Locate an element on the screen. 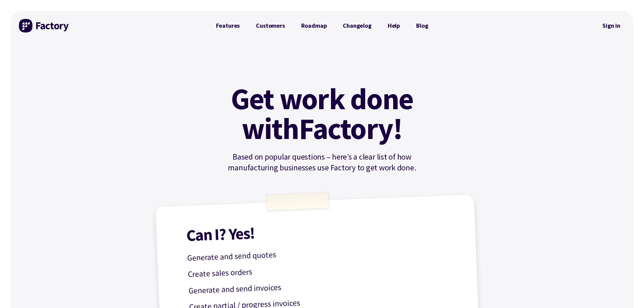 The width and height of the screenshot is (644, 308). a: Blog is located at coordinates (422, 26).